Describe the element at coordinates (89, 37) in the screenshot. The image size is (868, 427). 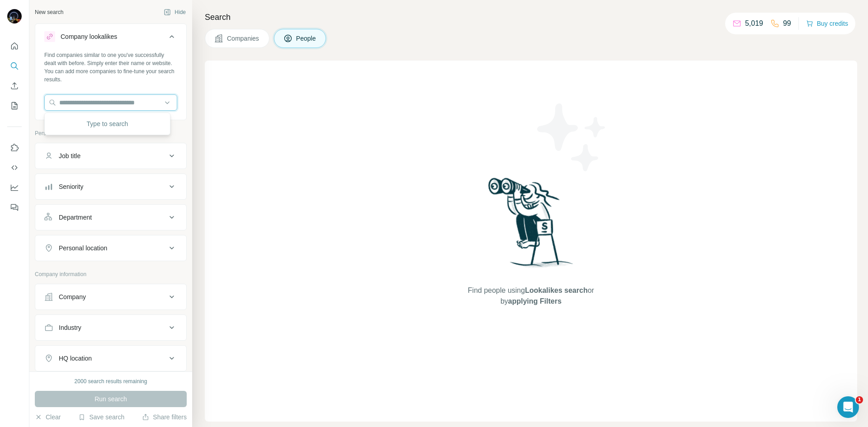
I see `div: Company lookalikes` at that location.